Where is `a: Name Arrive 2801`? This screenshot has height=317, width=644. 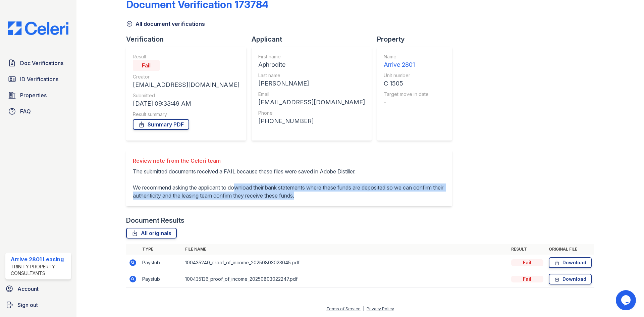 a: Name Arrive 2801 is located at coordinates (406, 62).